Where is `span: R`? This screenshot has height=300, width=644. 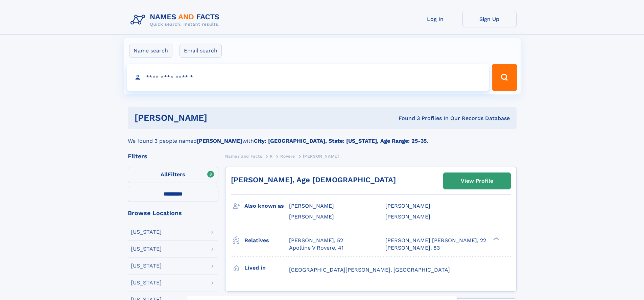 span: R is located at coordinates (271, 156).